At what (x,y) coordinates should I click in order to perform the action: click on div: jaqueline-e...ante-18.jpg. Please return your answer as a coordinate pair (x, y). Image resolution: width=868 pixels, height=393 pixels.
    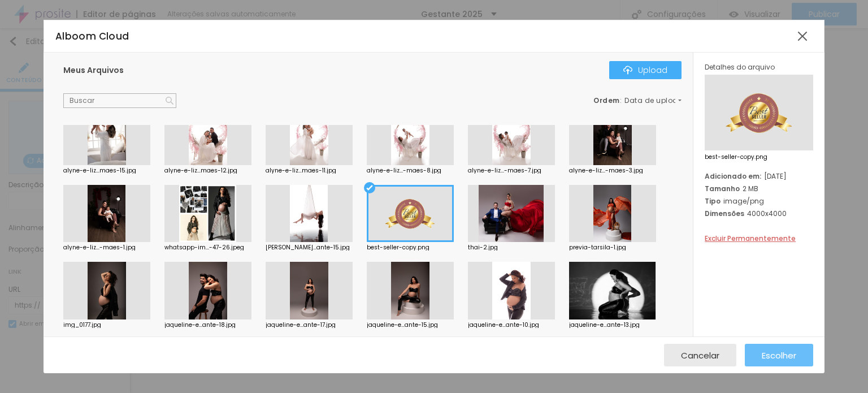
    Looking at the image, I should click on (208, 325).